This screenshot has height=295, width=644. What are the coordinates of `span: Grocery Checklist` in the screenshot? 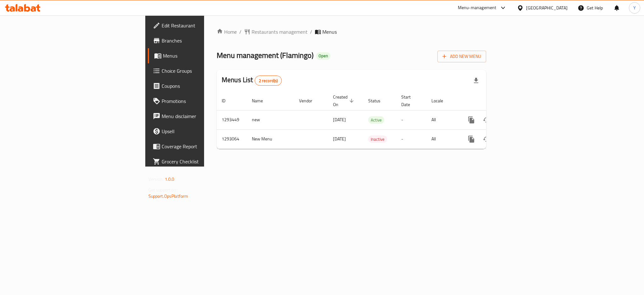 It's located at (205, 161).